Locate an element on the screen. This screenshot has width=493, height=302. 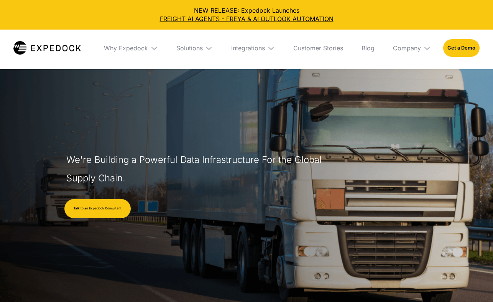
div: Company is located at coordinates (407, 48).